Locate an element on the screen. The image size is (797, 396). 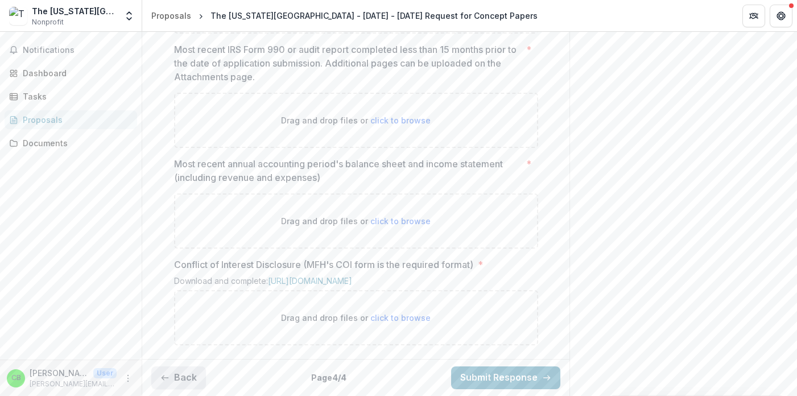
p: Conflict of Interest Disclosure (MFH's COI form is the required format) is located at coordinates (324, 264).